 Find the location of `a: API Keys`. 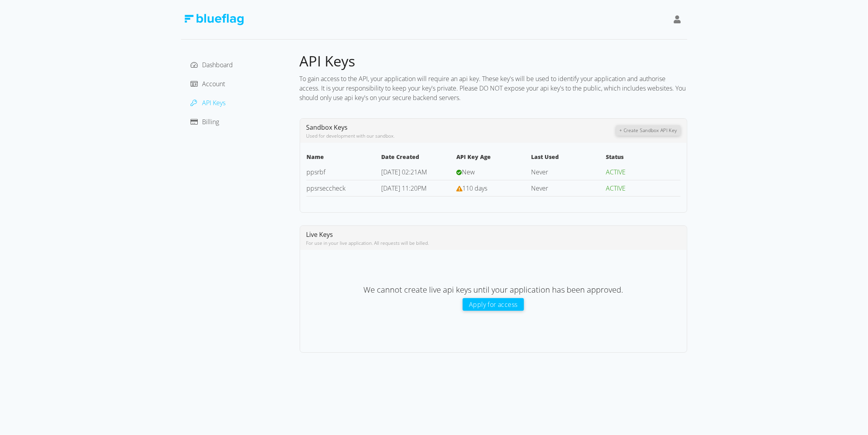

a: API Keys is located at coordinates (208, 103).